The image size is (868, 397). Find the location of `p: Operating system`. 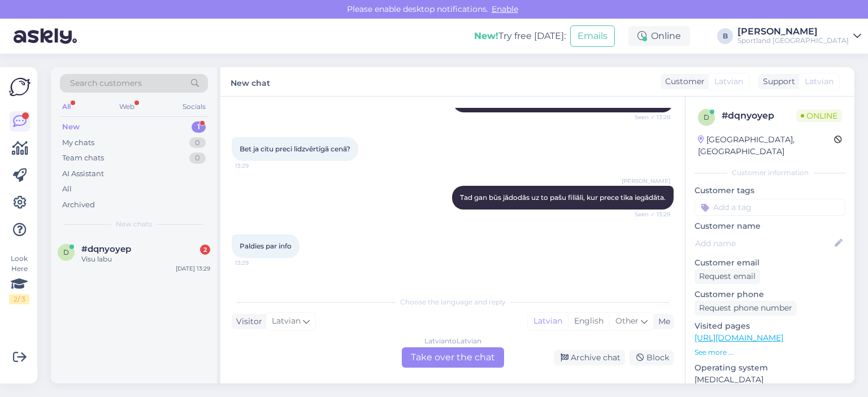

p: Operating system is located at coordinates (770, 367).